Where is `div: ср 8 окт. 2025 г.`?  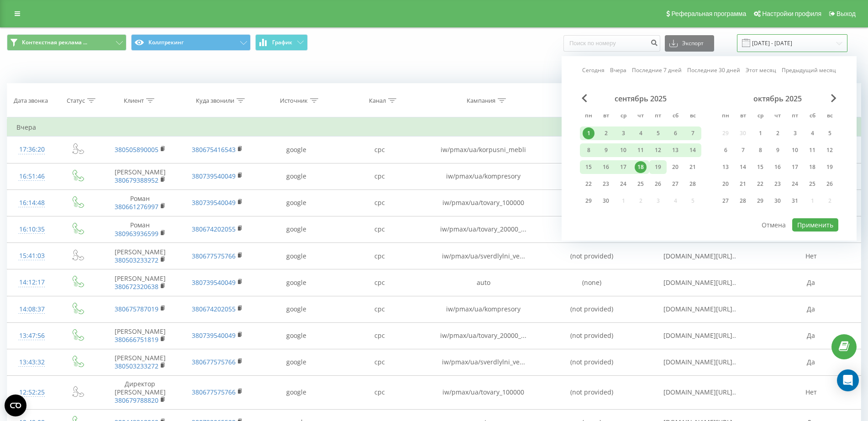
div: ср 8 окт. 2025 г. is located at coordinates (760, 151).